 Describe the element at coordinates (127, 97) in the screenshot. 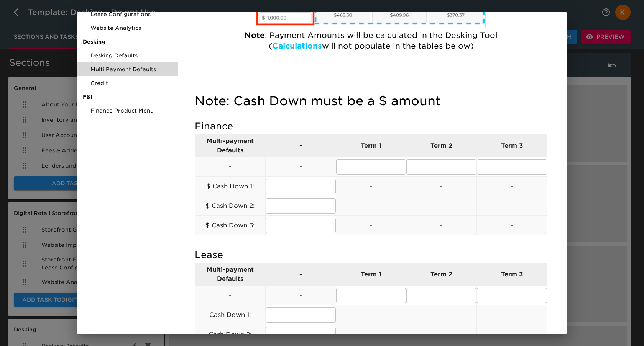

I see `div: F&I` at that location.